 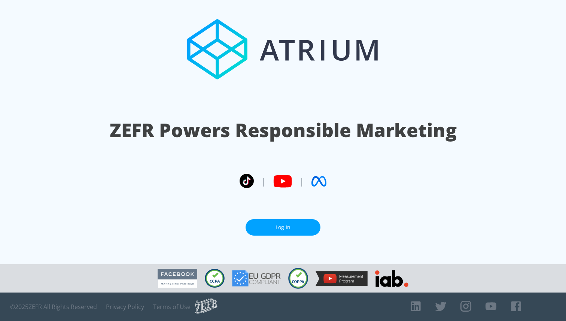 I want to click on img: CCPA Compliant, so click(x=214, y=278).